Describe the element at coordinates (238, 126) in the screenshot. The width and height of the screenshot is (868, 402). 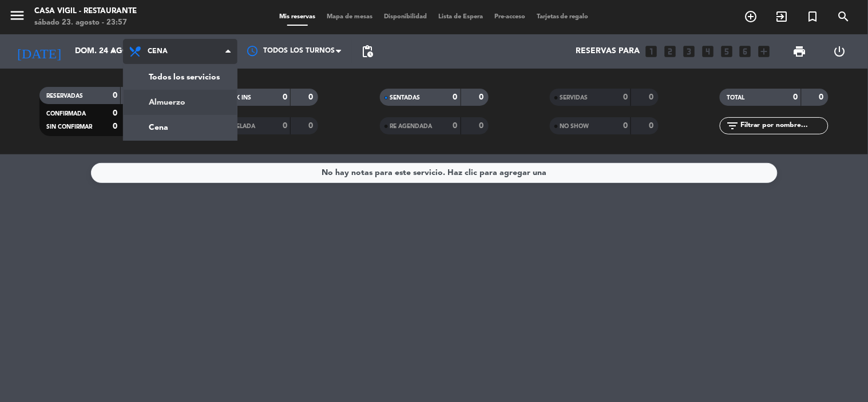
I see `span: CANCELADA` at that location.